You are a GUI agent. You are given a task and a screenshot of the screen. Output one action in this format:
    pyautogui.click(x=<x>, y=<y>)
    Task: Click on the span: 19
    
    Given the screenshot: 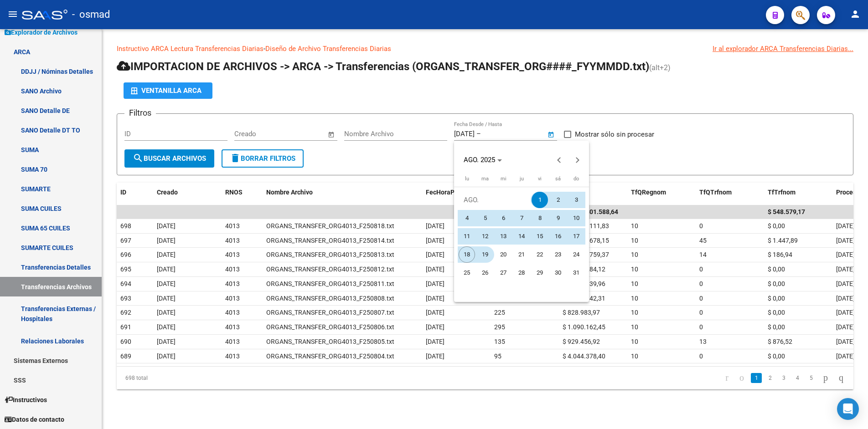 What is the action you would take?
    pyautogui.click(x=485, y=255)
    